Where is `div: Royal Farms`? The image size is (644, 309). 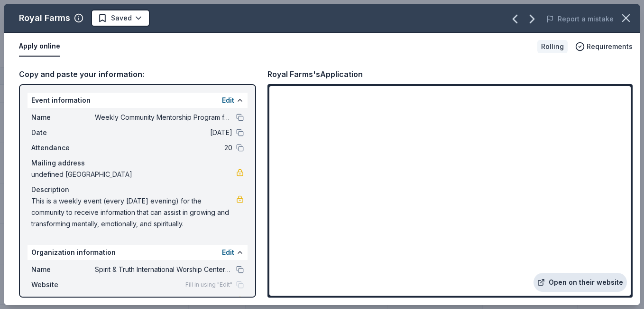
div: Royal Farms is located at coordinates (44, 18).